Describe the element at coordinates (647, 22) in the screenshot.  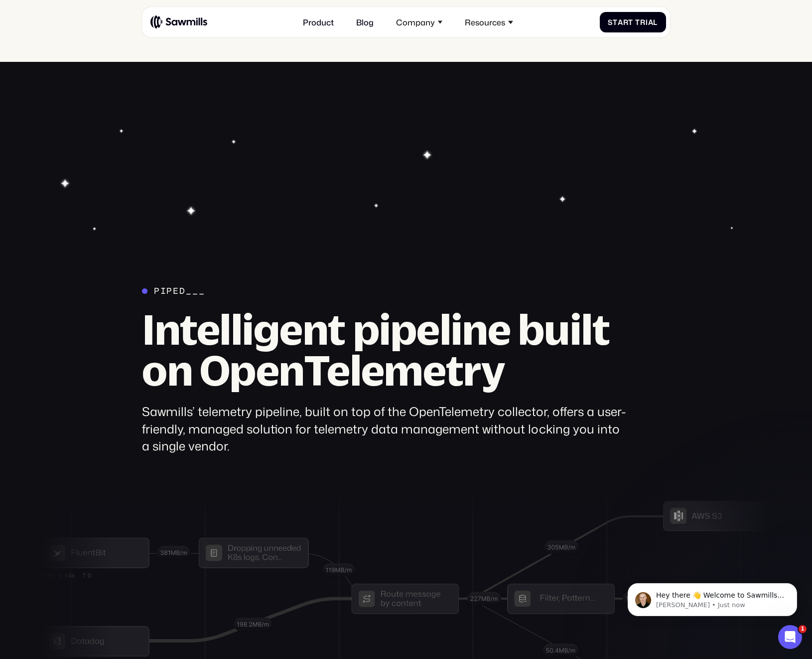
I see `span: i` at that location.